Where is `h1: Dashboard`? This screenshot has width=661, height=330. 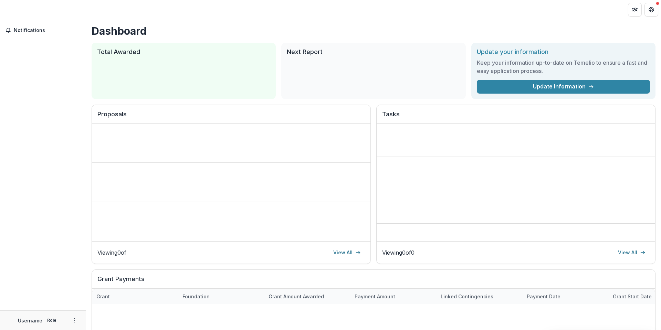 h1: Dashboard is located at coordinates (373, 31).